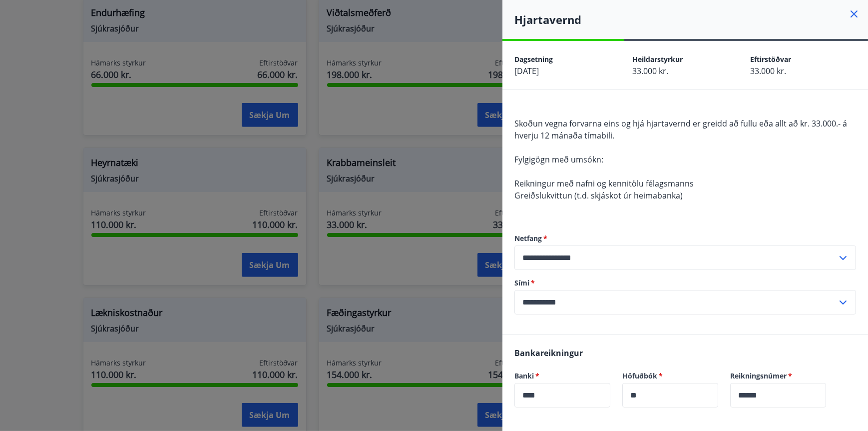  Describe the element at coordinates (771, 59) in the screenshot. I see `span: Eftirstöðvar` at that location.